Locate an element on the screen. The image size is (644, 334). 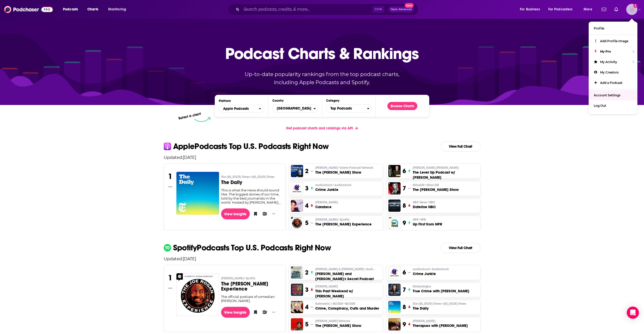
img: Therapuss with Jake Shane is located at coordinates (394, 324).